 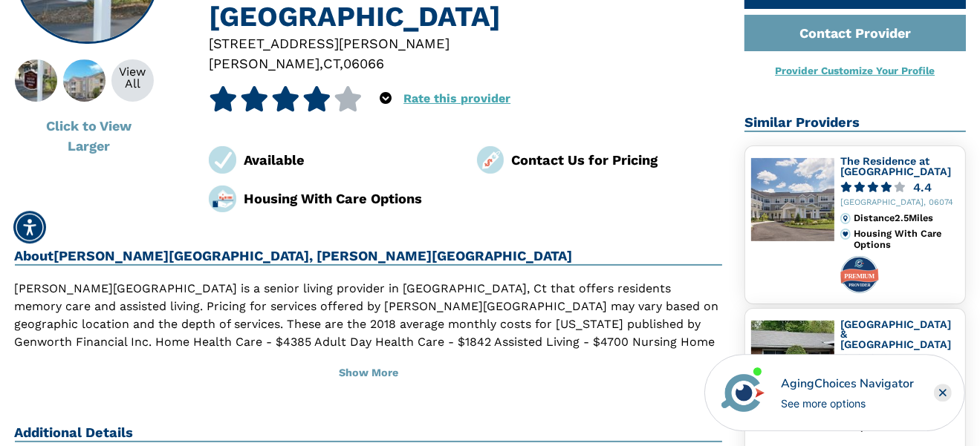 What do you see at coordinates (847, 404) in the screenshot?
I see `div: See more options` at bounding box center [847, 404].